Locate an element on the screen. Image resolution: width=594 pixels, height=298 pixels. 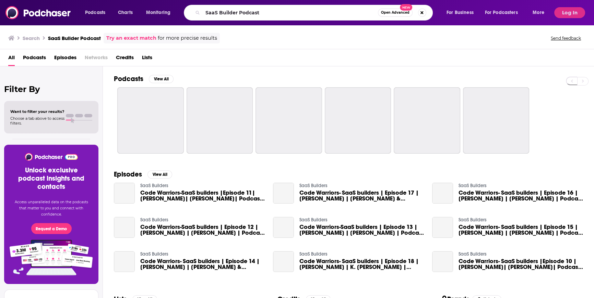
span: Choose a tab above to access filters. is located at coordinates (37, 121).